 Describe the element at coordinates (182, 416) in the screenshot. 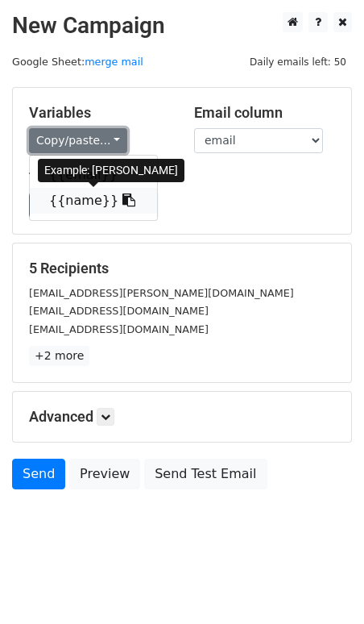

I see `h5: Advanced` at that location.